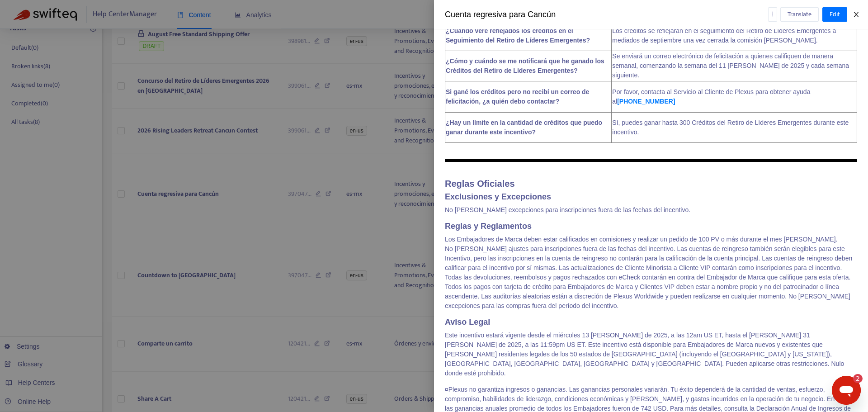  I want to click on strong: ¿Hay un límite en la cantidad de créditos que puedo ganar durante este incentivo?, so click(524, 127).